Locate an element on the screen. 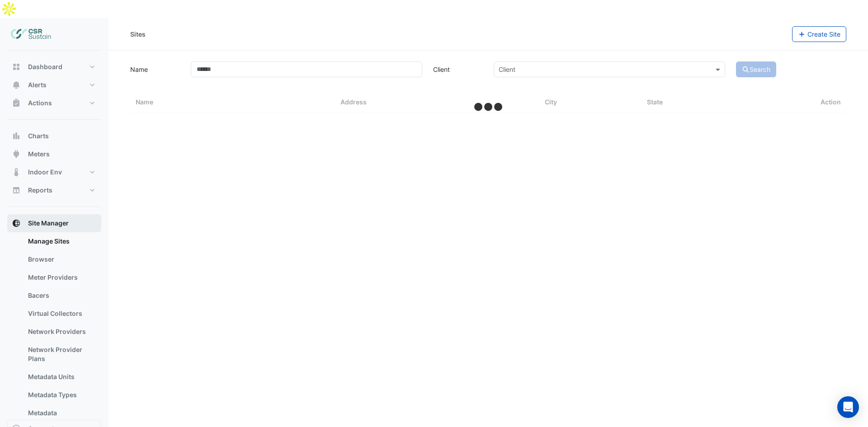 The height and width of the screenshot is (427, 868). button: Site Manager is located at coordinates (54, 224).